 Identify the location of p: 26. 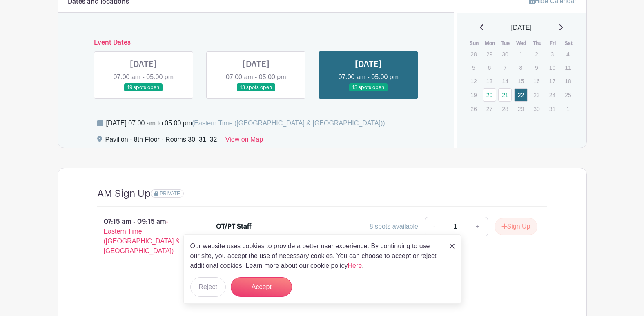
(473, 109).